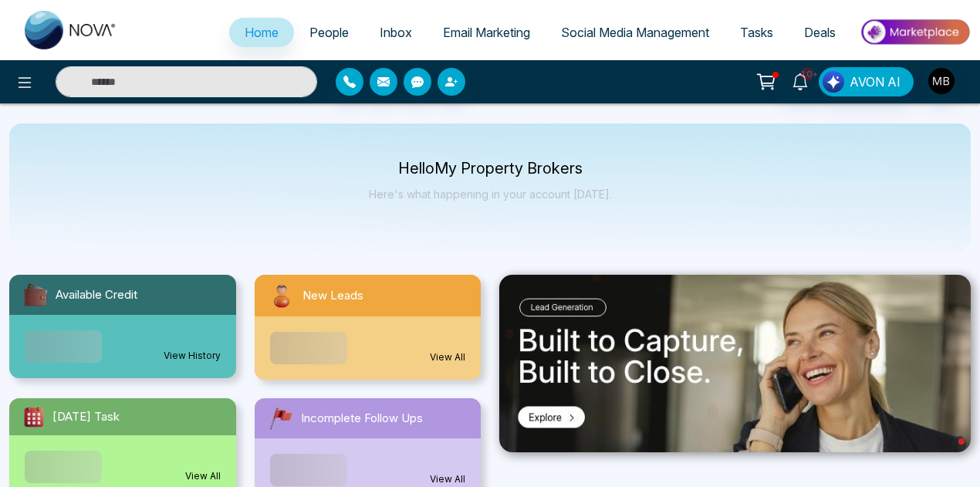  I want to click on span: Inbox, so click(396, 32).